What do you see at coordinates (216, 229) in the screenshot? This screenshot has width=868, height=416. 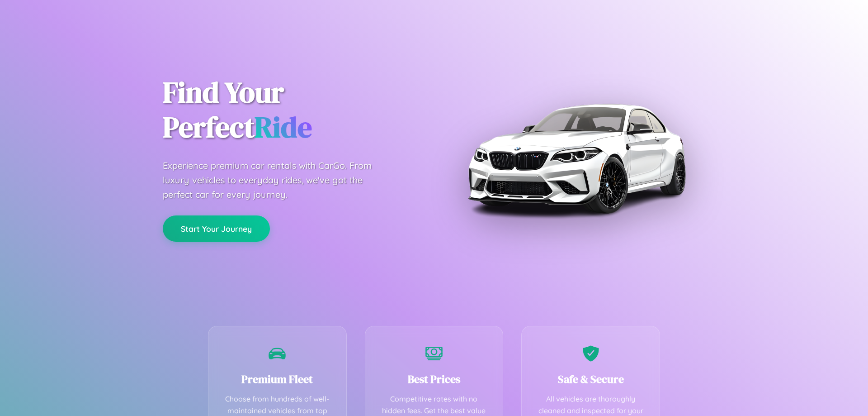 I see `button: Start Your Journey` at bounding box center [216, 229].